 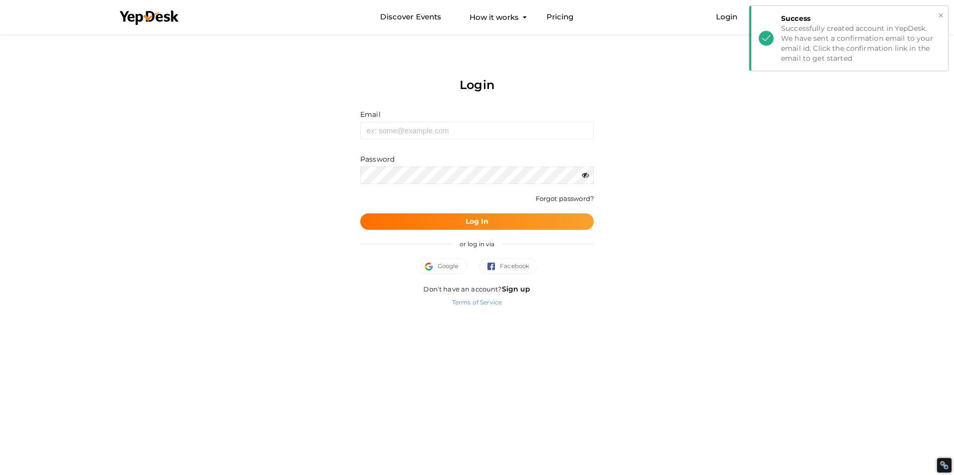 What do you see at coordinates (410, 17) in the screenshot?
I see `a: Discover Events` at bounding box center [410, 17].